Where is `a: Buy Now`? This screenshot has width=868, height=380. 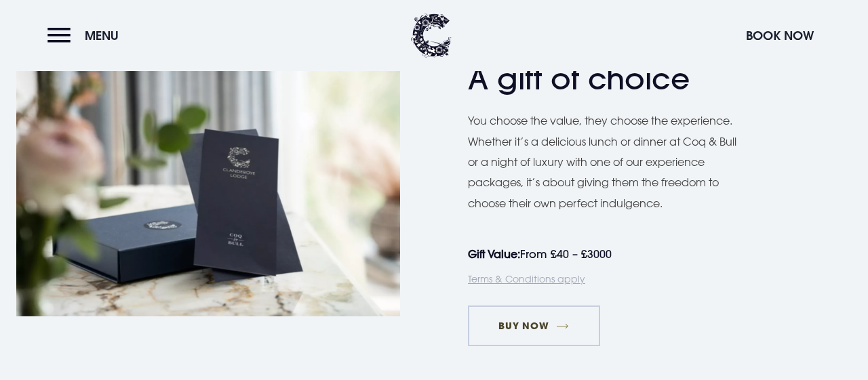
a: Buy Now is located at coordinates (534, 327).